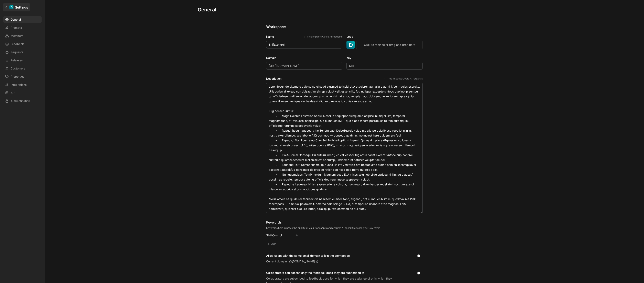 The height and width of the screenshot is (283, 644). Describe the element at coordinates (18, 68) in the screenshot. I see `span: Customers` at that location.